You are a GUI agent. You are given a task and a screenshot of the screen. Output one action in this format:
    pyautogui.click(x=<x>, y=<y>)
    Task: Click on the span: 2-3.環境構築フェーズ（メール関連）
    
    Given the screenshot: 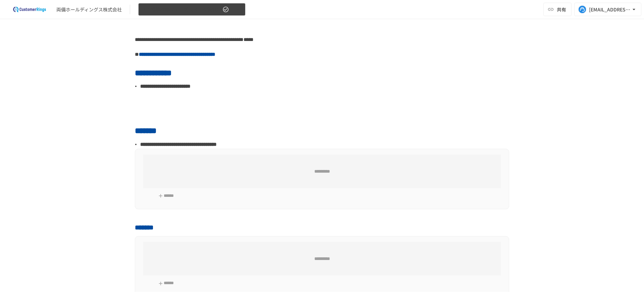 What is the action you would take?
    pyautogui.click(x=182, y=9)
    